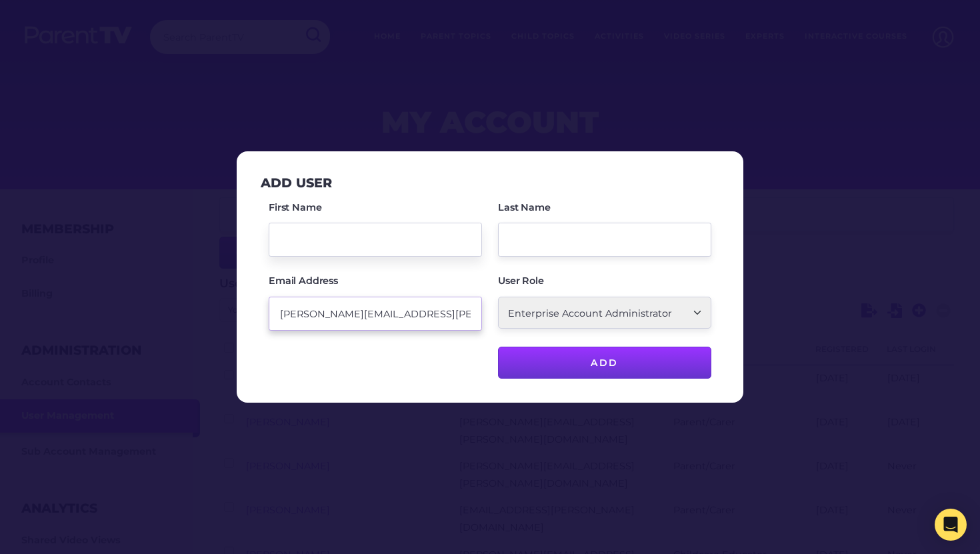 The width and height of the screenshot is (980, 554). What do you see at coordinates (524, 207) in the screenshot?
I see `label: Last Name` at bounding box center [524, 207].